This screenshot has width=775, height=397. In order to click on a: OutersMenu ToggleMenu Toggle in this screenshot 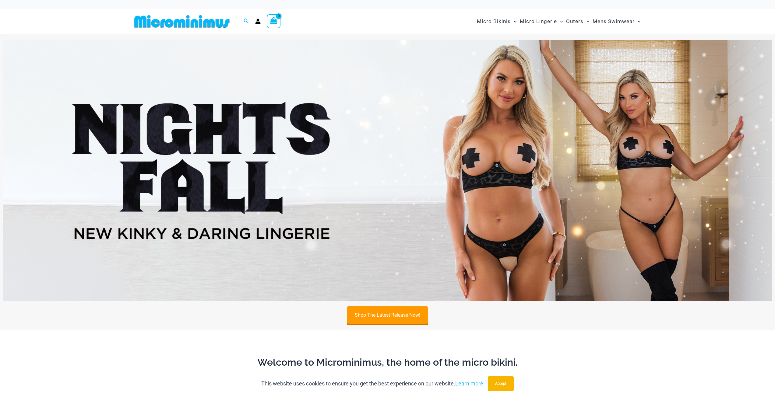, I will do `click(578, 21)`.